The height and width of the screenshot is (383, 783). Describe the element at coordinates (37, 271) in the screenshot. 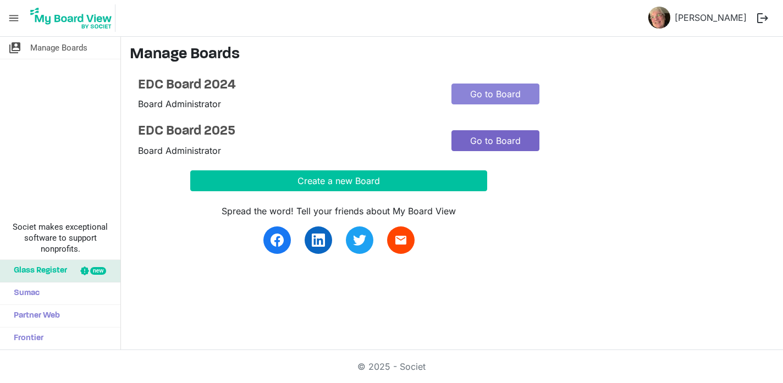

I see `span: Glass Register` at that location.